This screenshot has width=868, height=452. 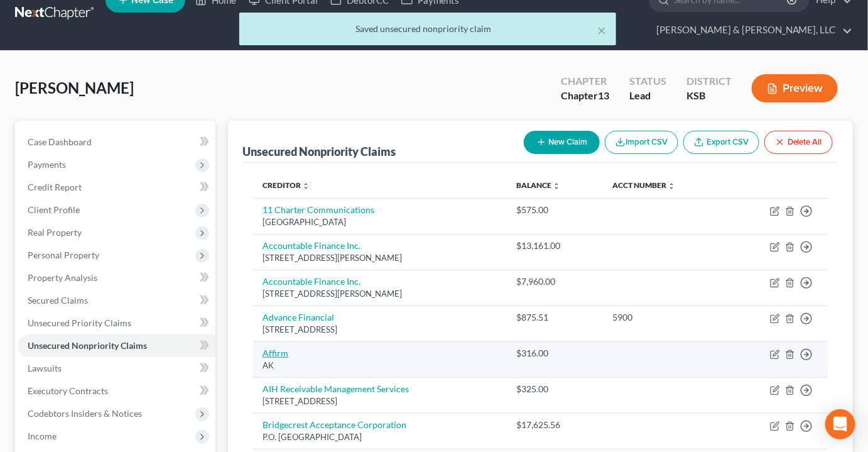 I want to click on div: Saved unsecured nonpriority claim, so click(x=427, y=29).